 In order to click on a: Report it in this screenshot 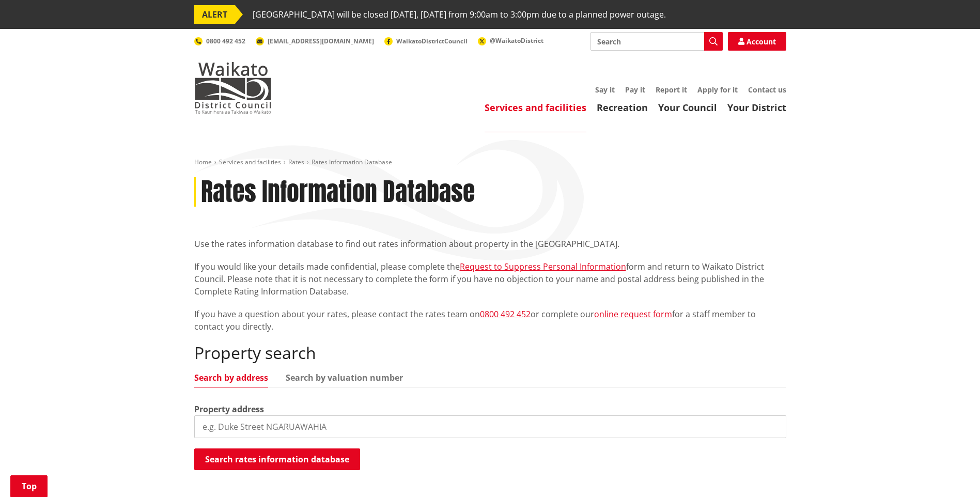, I will do `click(671, 89)`.